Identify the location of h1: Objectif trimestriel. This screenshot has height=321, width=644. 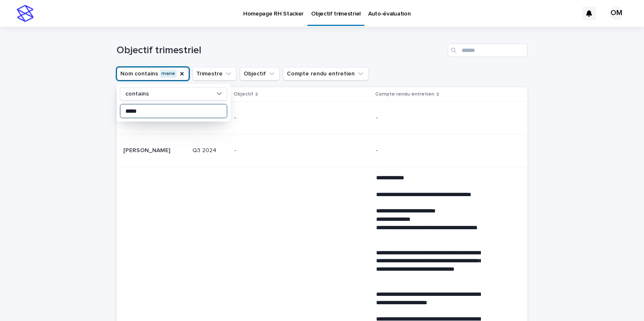
(281, 50).